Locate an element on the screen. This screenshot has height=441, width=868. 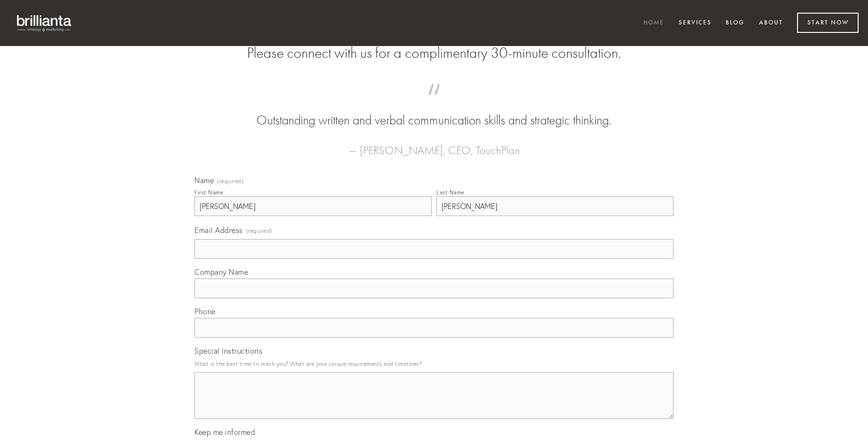
p: What is the best time to reach you? What are your unique requirements and timelines? is located at coordinates (434, 364).